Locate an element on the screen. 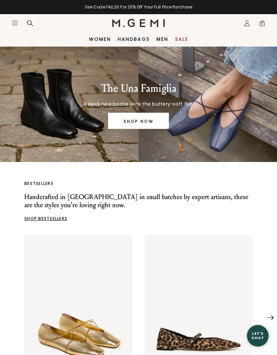  p: A sleek new bootie joins the buttery-soft flat. is located at coordinates (139, 104).